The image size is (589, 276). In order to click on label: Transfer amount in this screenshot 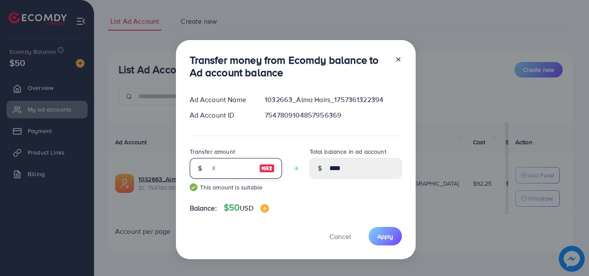, I will do `click(212, 152)`.